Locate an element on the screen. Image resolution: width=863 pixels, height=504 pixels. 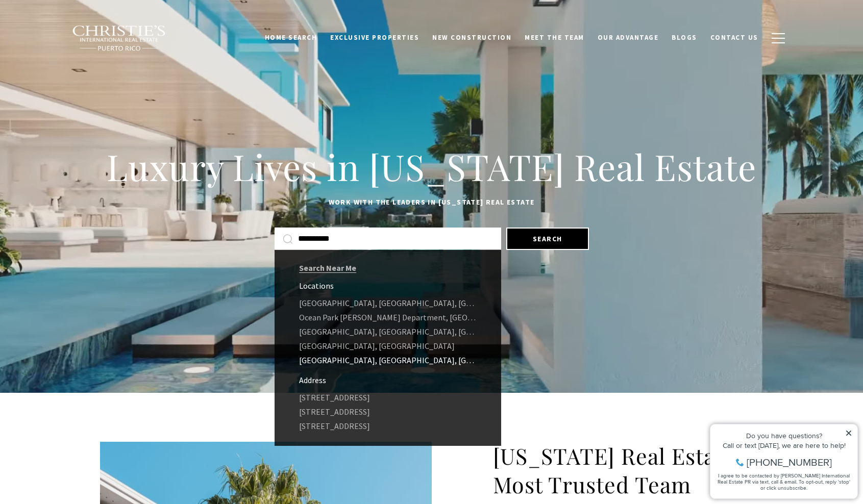
span: Contact Us is located at coordinates (735, 37).